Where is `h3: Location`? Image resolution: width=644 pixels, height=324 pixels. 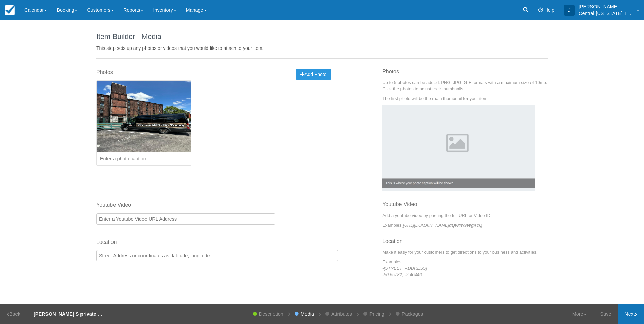
h3: Location is located at coordinates (465, 243).